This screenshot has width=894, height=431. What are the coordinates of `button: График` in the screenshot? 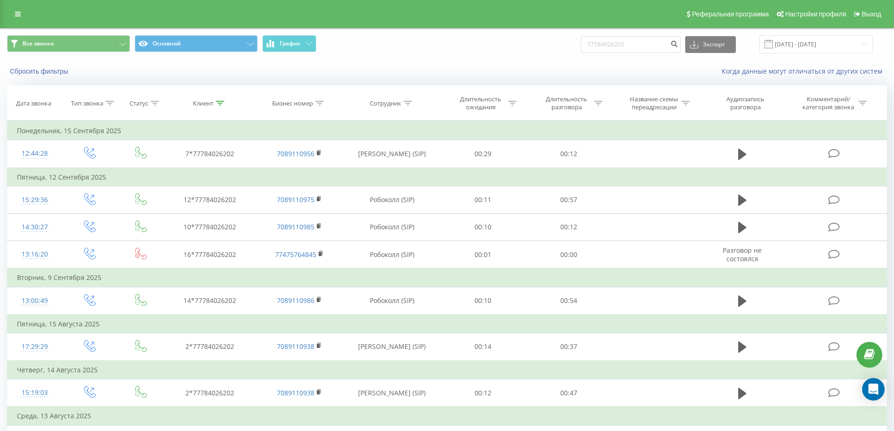 It's located at (289, 44).